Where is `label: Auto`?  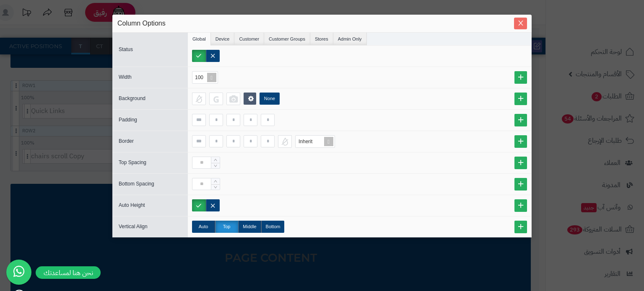 label: Auto is located at coordinates (203, 227).